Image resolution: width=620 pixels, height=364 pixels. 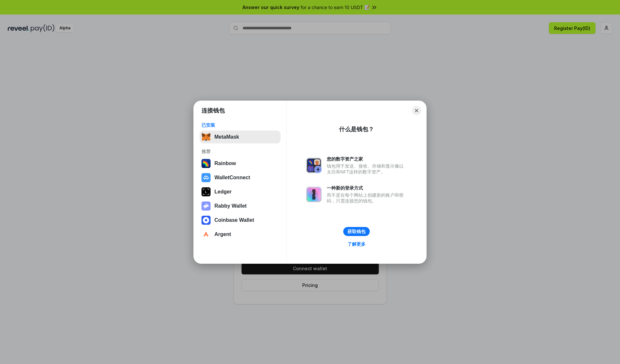 What do you see at coordinates (240, 164) in the screenshot?
I see `button: Rainbow` at bounding box center [240, 164].